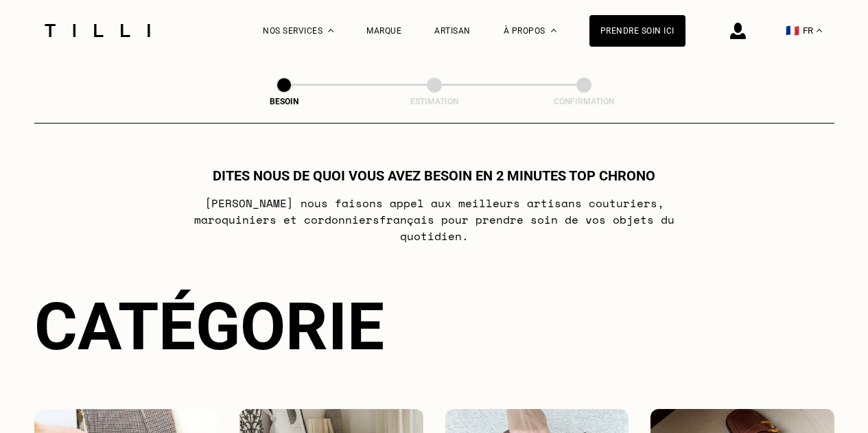 This screenshot has height=433, width=868. What do you see at coordinates (737, 31) in the screenshot?
I see `img: icône connexion` at bounding box center [737, 31].